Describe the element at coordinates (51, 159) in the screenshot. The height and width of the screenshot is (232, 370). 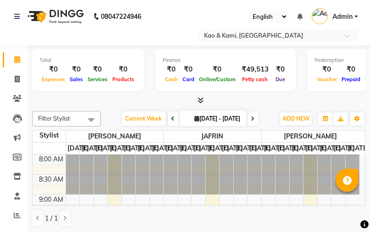
I see `div: 8:00 AM` at that location.